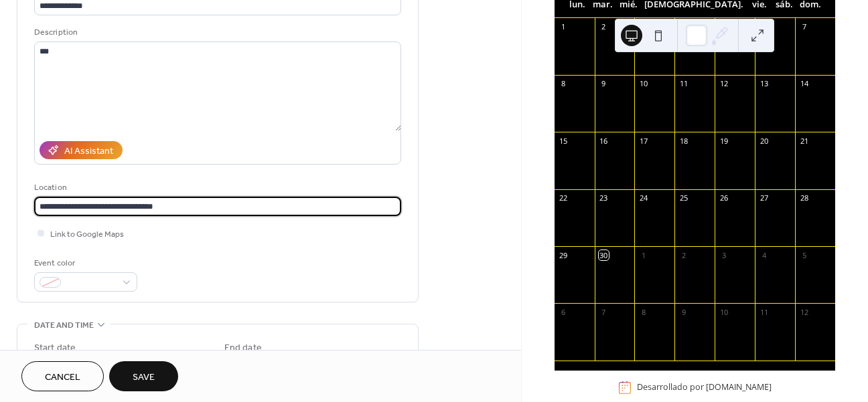 Image resolution: width=868 pixels, height=402 pixels. I want to click on span: Save, so click(144, 377).